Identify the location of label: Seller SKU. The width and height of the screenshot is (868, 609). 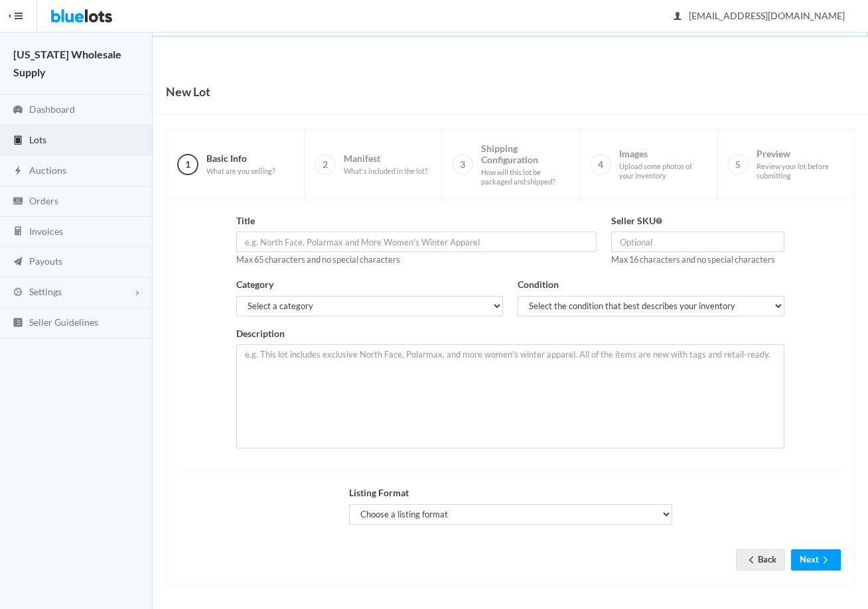
(636, 221).